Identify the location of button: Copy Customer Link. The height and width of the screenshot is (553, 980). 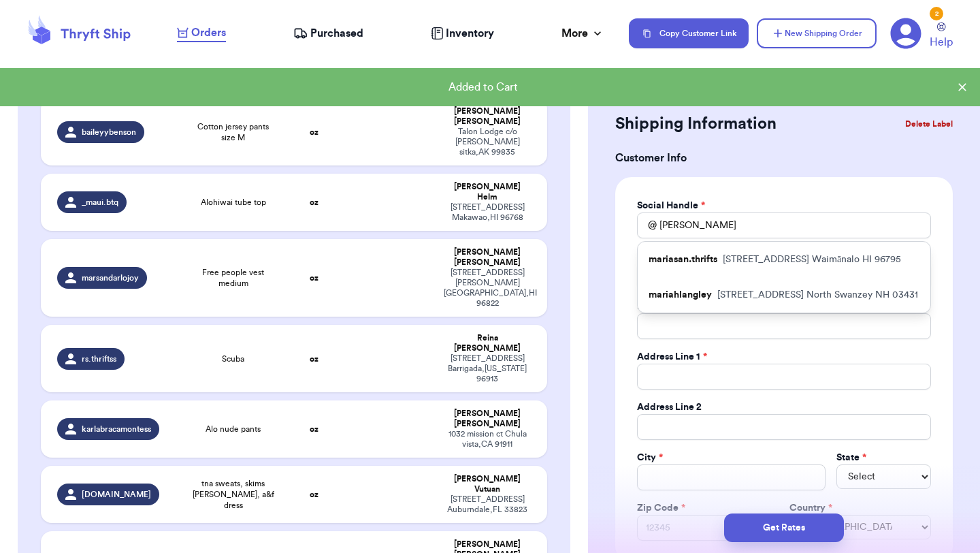
(689, 34).